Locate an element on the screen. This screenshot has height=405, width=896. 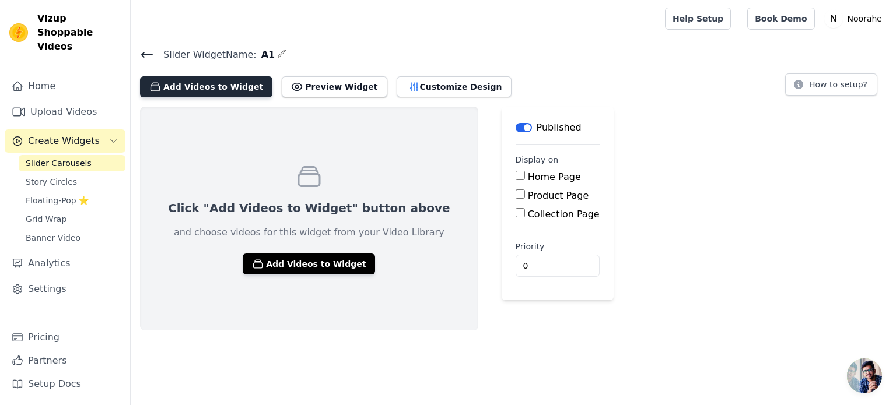
div: Edit Name is located at coordinates (282, 54).